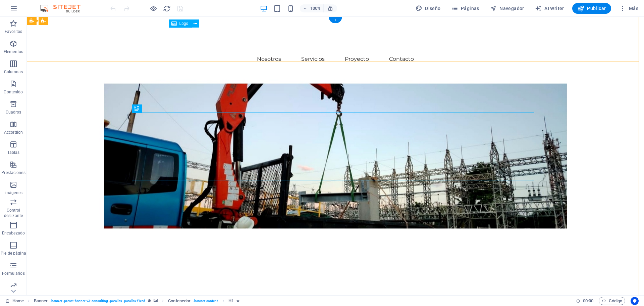 This screenshot has width=644, height=306. Describe the element at coordinates (629, 9) in the screenshot. I see `button: Más` at that location.